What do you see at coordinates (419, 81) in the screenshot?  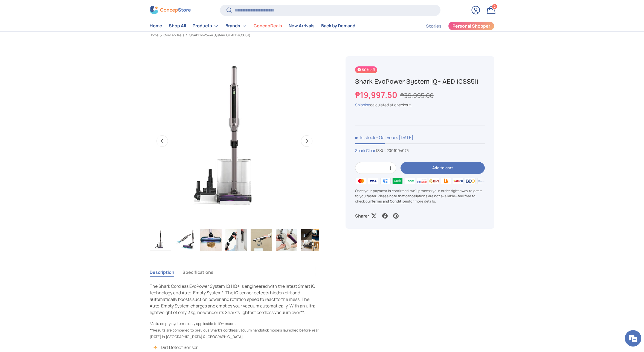 I see `h1: Shark EvoPower System IQ+ AED (CS851)` at bounding box center [419, 81].